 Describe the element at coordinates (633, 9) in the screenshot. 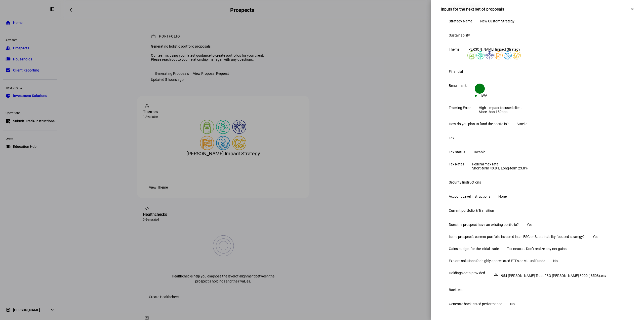

I see `mat-icon: clear` at that location.